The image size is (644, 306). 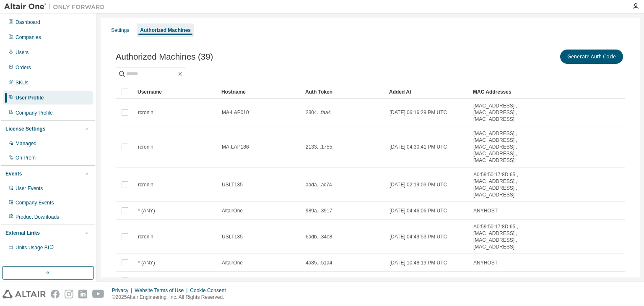 I want to click on div: User Events, so click(x=29, y=188).